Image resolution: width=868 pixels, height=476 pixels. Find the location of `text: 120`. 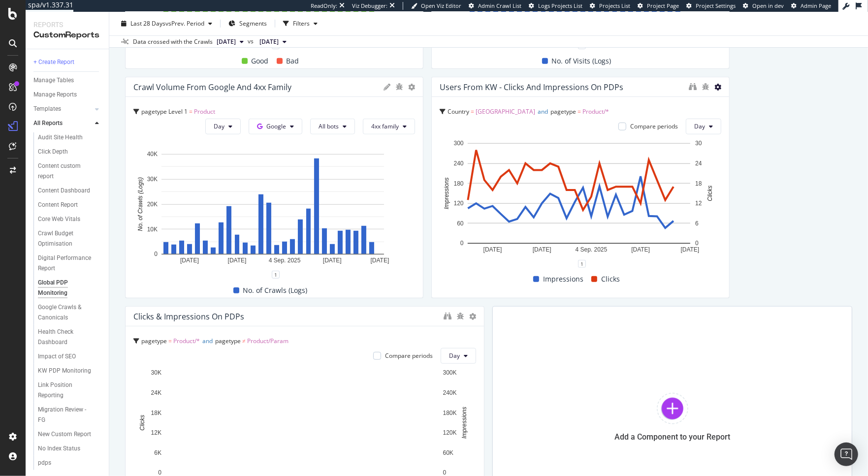

text: 120 is located at coordinates (458, 204).